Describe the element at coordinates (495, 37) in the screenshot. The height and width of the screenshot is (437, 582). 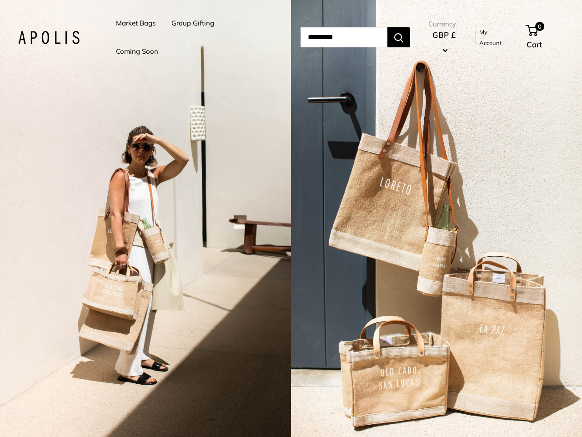
I see `a: My Account` at that location.